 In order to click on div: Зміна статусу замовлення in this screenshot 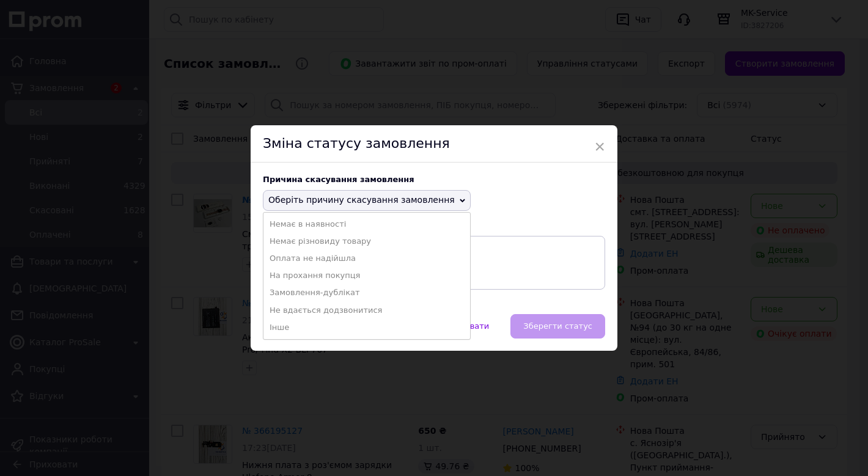, I will do `click(434, 144)`.